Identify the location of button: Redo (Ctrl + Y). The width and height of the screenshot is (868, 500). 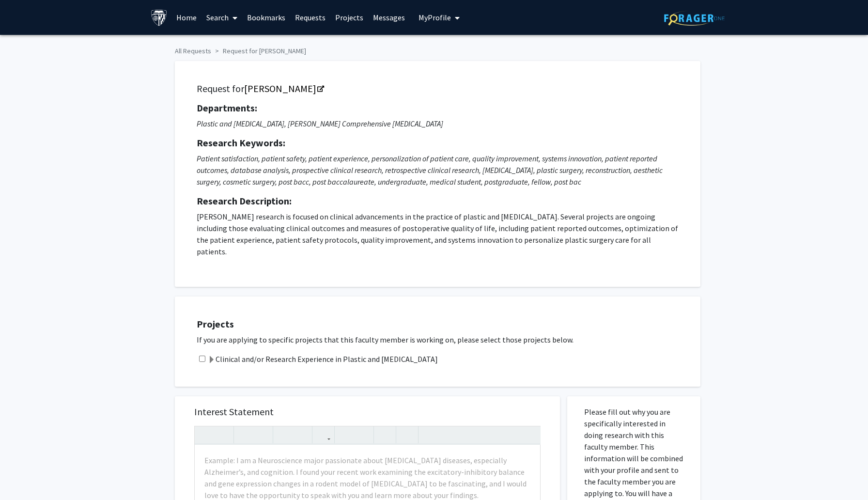
(222, 435).